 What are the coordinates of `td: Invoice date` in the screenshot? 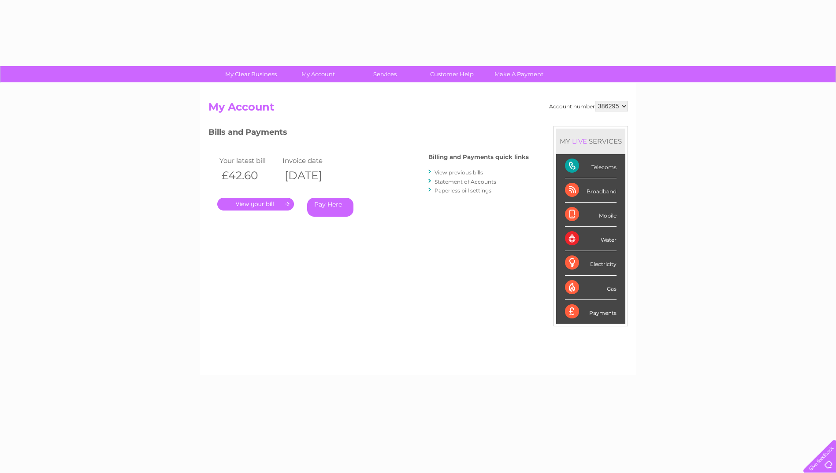 It's located at (312, 160).